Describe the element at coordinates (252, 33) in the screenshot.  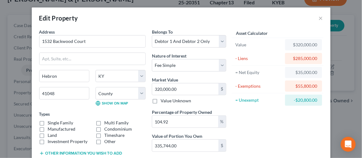
I see `label: Asset Calculator` at that location.